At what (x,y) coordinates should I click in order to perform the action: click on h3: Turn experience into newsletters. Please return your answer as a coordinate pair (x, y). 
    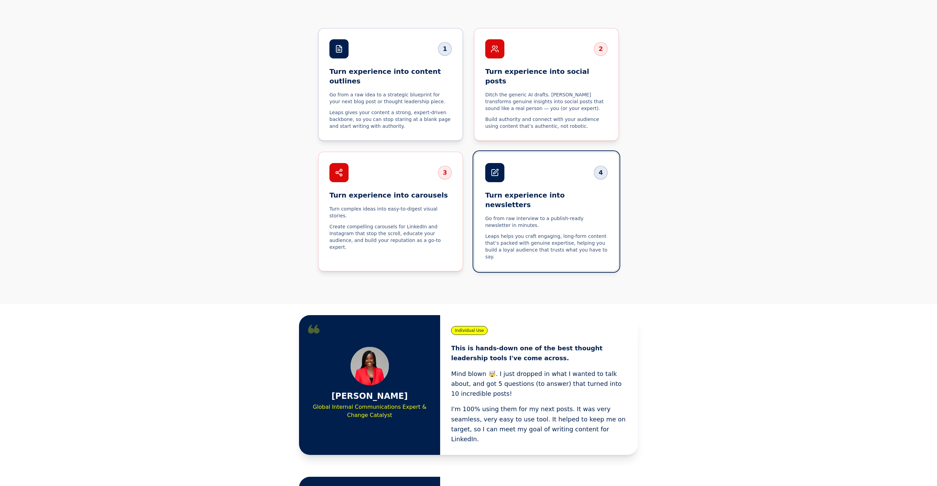
    Looking at the image, I should click on (546, 200).